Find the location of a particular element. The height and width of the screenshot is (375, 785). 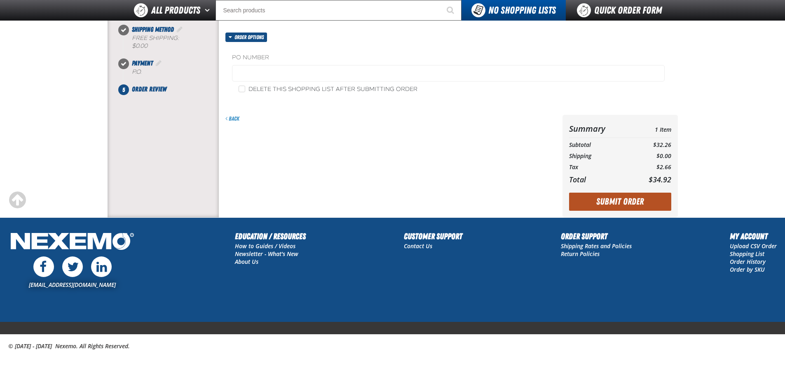

button: Order options is located at coordinates (246, 37).